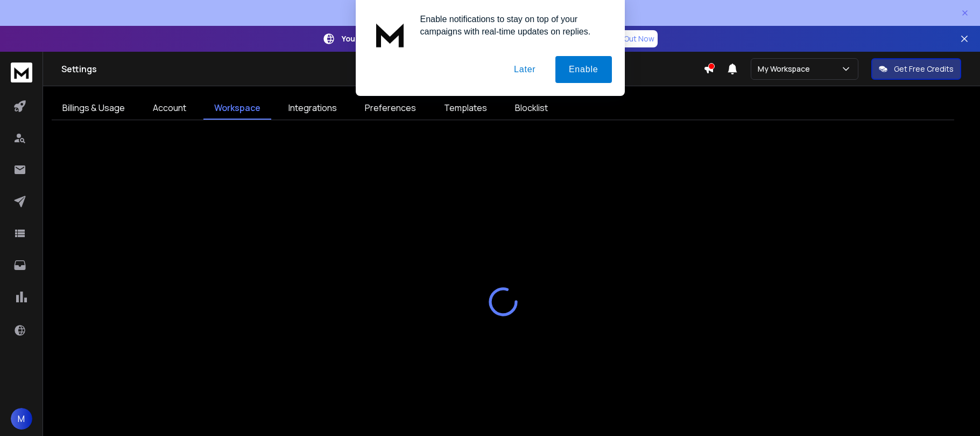 This screenshot has height=436, width=980. Describe the element at coordinates (391, 35) in the screenshot. I see `img: notification icon` at that location.